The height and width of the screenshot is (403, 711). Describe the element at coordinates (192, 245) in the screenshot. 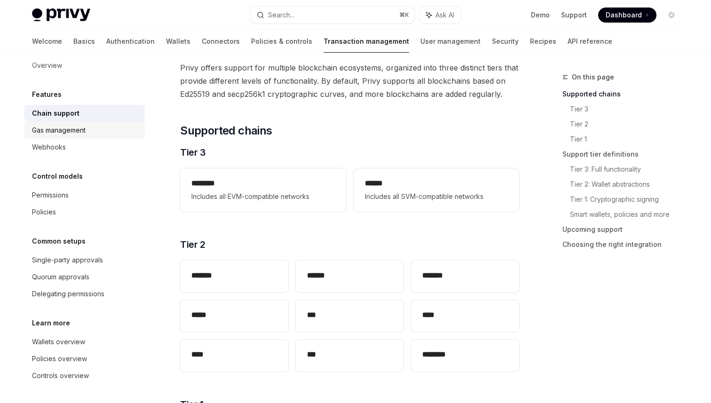

I see `span: Tier 2` at that location.